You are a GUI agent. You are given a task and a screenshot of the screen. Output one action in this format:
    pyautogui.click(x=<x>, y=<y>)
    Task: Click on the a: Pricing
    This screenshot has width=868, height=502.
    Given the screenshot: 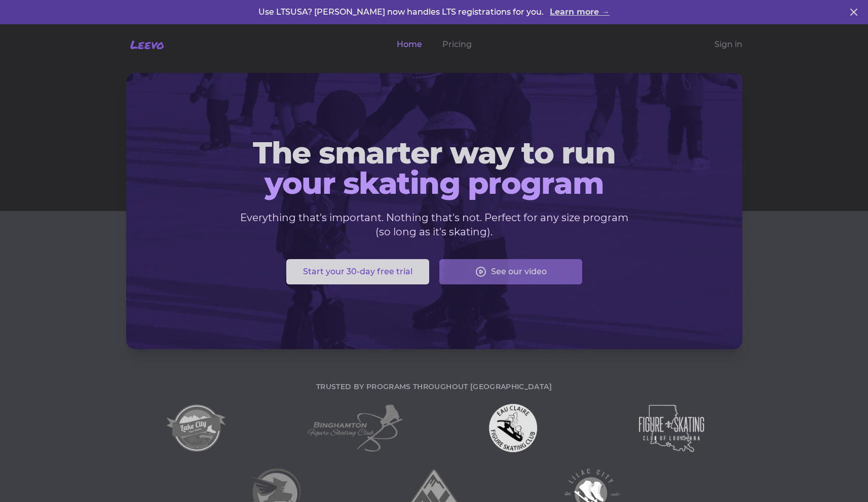 What is the action you would take?
    pyautogui.click(x=457, y=45)
    